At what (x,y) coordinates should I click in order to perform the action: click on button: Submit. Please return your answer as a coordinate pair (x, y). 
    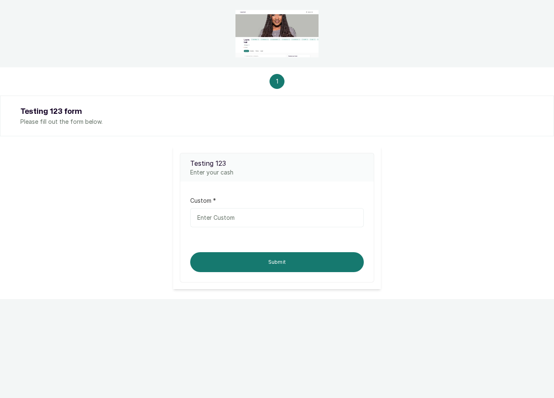
    Looking at the image, I should click on (277, 262).